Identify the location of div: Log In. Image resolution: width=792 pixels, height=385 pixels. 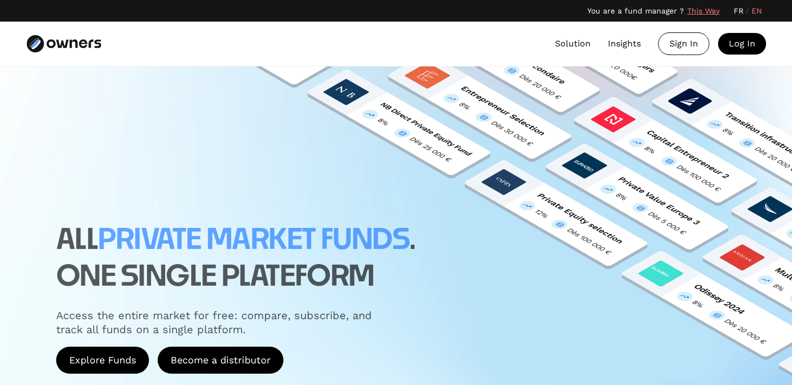
(742, 44).